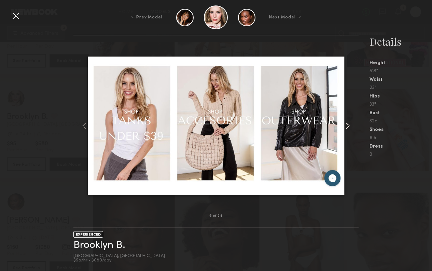 The height and width of the screenshot is (271, 432). Describe the element at coordinates (99, 245) in the screenshot. I see `a: Brooklyn B.` at that location.